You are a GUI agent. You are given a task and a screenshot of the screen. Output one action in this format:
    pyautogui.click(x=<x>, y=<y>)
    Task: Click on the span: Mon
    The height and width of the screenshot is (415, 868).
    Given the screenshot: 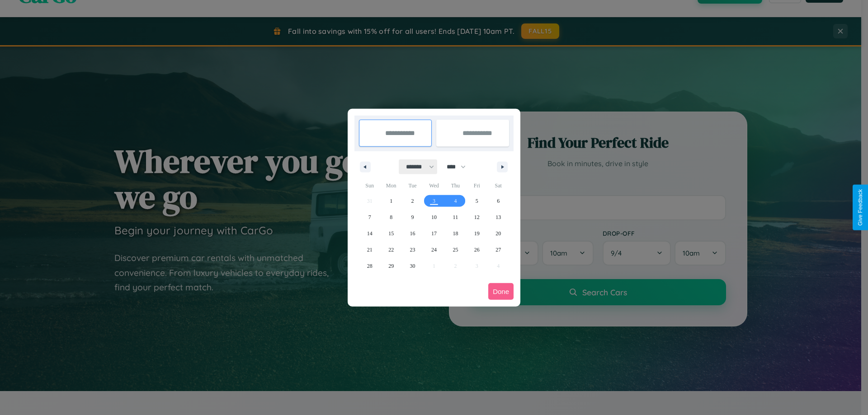 What is the action you would take?
    pyautogui.click(x=391, y=186)
    